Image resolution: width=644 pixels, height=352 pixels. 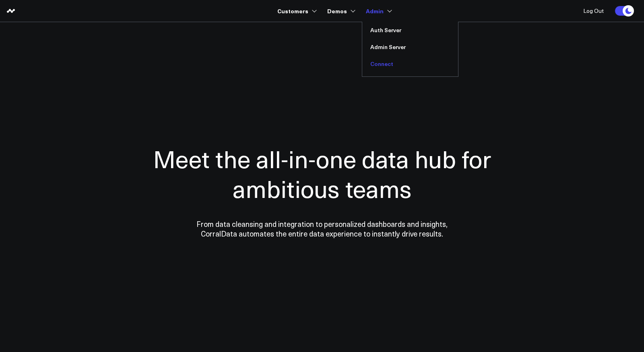 I want to click on a: Connect, so click(x=410, y=64).